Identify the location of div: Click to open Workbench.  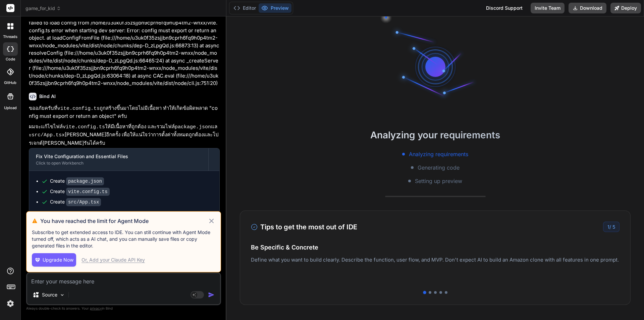
(118, 163).